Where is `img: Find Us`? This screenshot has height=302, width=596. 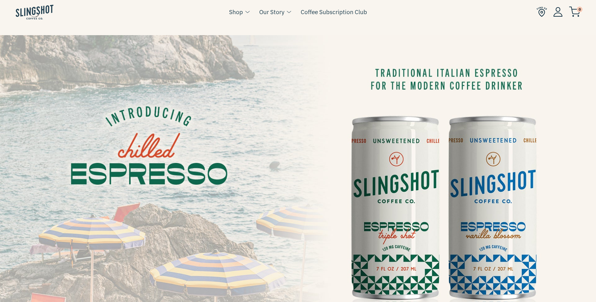
img: Find Us is located at coordinates (542, 12).